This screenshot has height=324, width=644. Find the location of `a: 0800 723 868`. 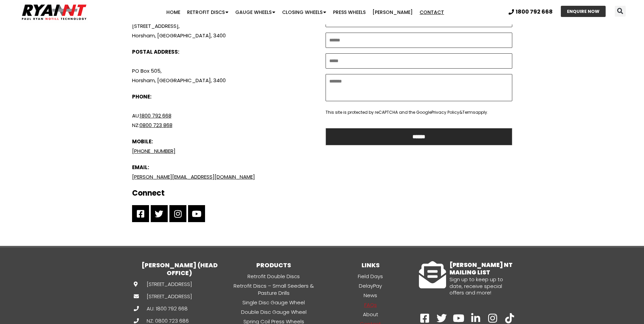

a: 0800 723 868 is located at coordinates (156, 125).